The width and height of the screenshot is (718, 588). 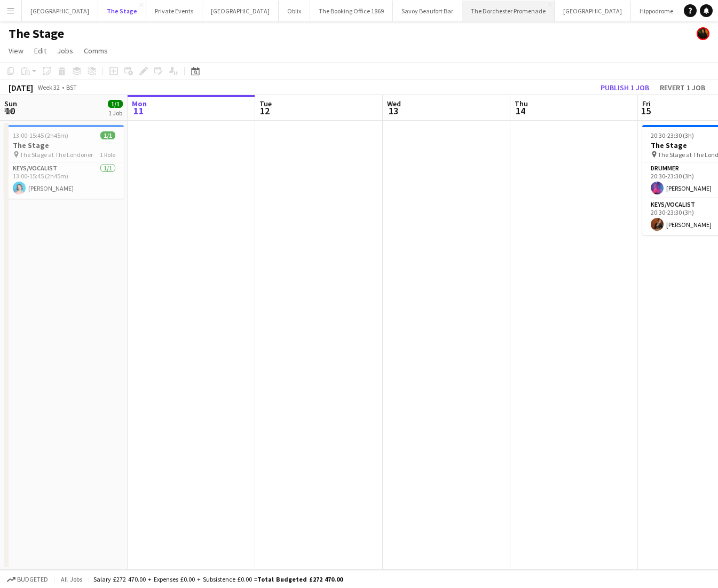 What do you see at coordinates (647, 104) in the screenshot?
I see `span: Fri` at bounding box center [647, 104].